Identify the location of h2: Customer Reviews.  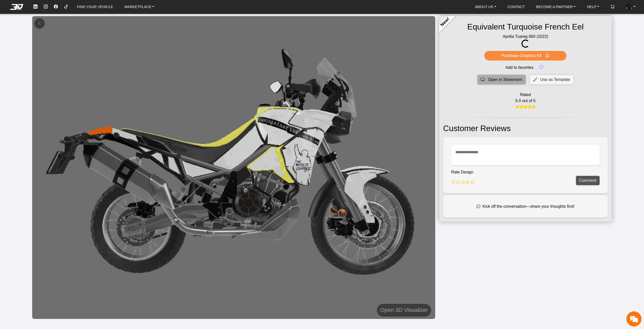
(526, 128).